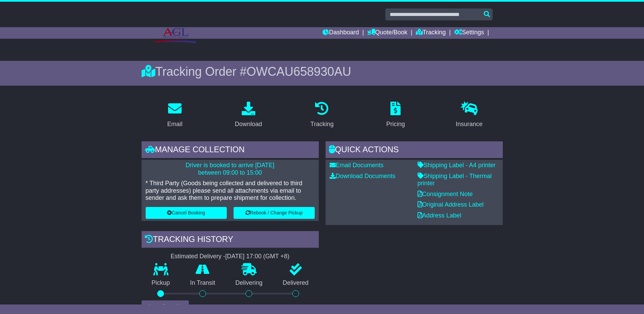  What do you see at coordinates (274, 213) in the screenshot?
I see `button: Rebook / Change Pickup` at bounding box center [274, 213].